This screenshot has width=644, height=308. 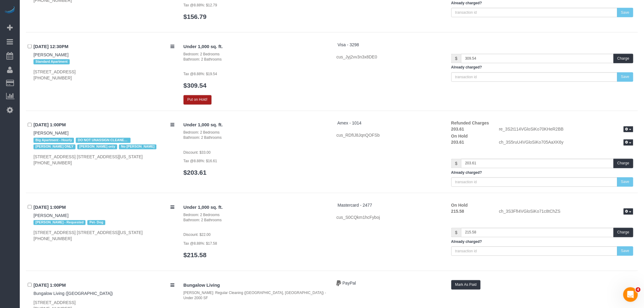 I want to click on span: Mastercard - 2477, so click(x=355, y=206).